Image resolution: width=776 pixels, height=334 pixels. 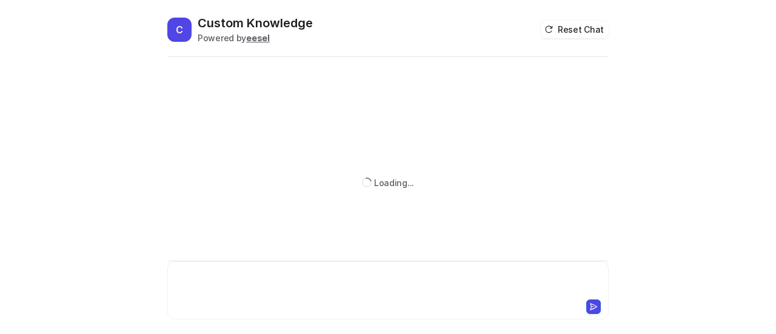 What do you see at coordinates (180, 30) in the screenshot?
I see `span: C` at bounding box center [180, 30].